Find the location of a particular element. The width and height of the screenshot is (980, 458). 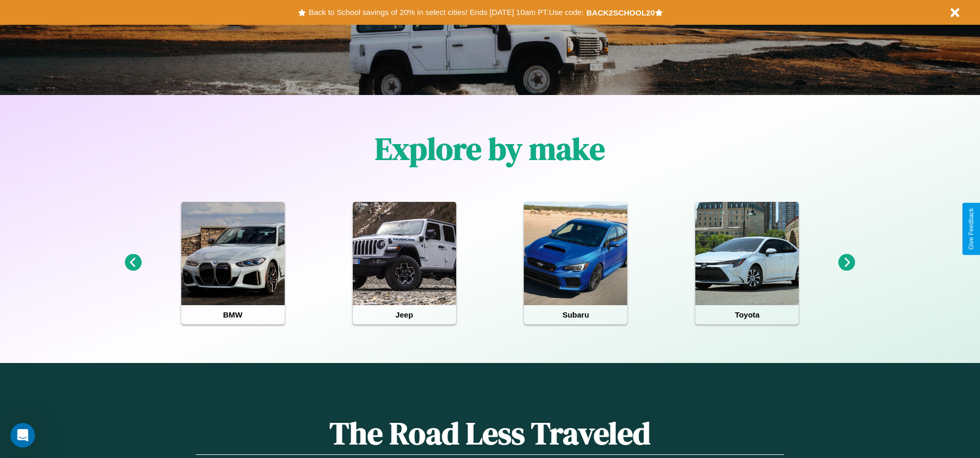

h4: BMW is located at coordinates (233, 314).